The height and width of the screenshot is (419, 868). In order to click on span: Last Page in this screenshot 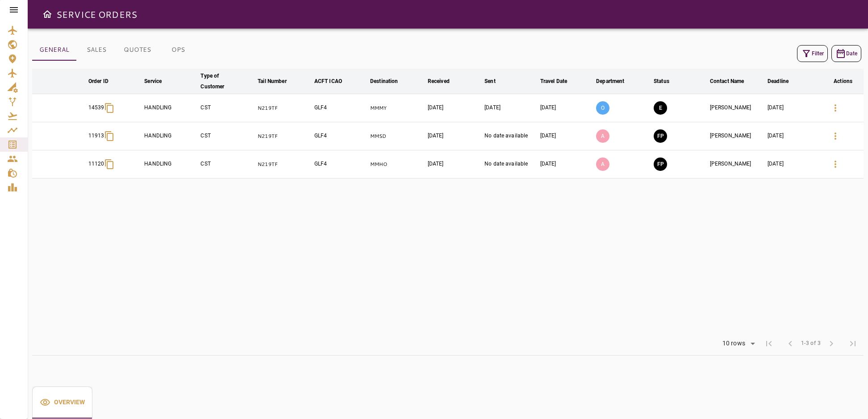, I will do `click(853, 344)`.